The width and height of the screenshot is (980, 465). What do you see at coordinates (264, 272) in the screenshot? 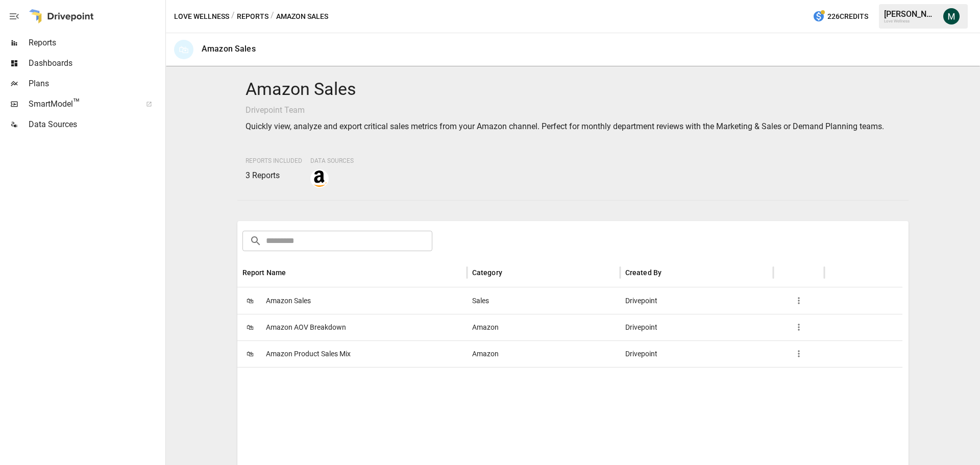
I see `div: Report Name` at bounding box center [264, 272].